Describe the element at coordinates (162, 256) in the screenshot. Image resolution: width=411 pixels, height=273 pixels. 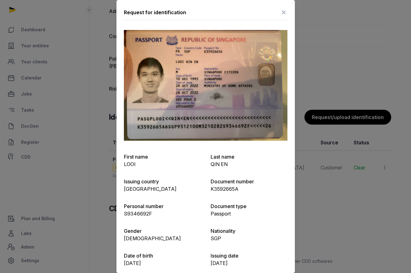
I see `p: Date of birth` at that location.